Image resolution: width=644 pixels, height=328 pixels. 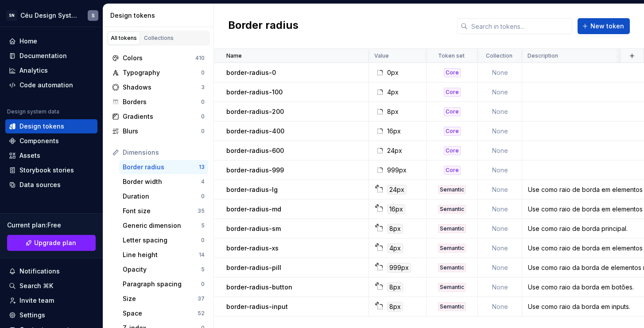 What do you see at coordinates (252, 249) in the screenshot?
I see `p: border-radius-xs` at bounding box center [252, 249].